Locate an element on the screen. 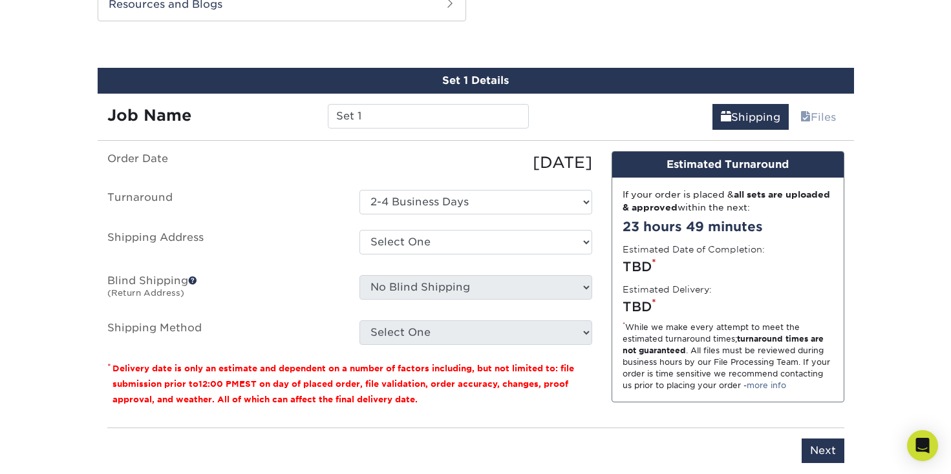 The width and height of the screenshot is (951, 474). div: Set 1 Details is located at coordinates (476, 81).